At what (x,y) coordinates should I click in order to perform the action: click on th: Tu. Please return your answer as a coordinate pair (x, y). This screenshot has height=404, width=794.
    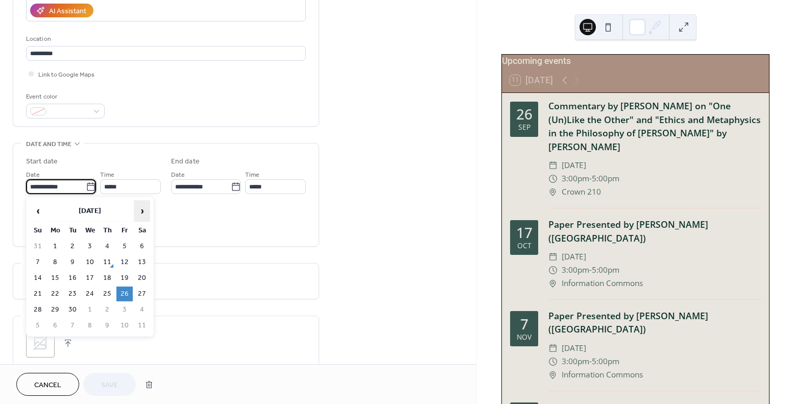
    Looking at the image, I should click on (72, 230).